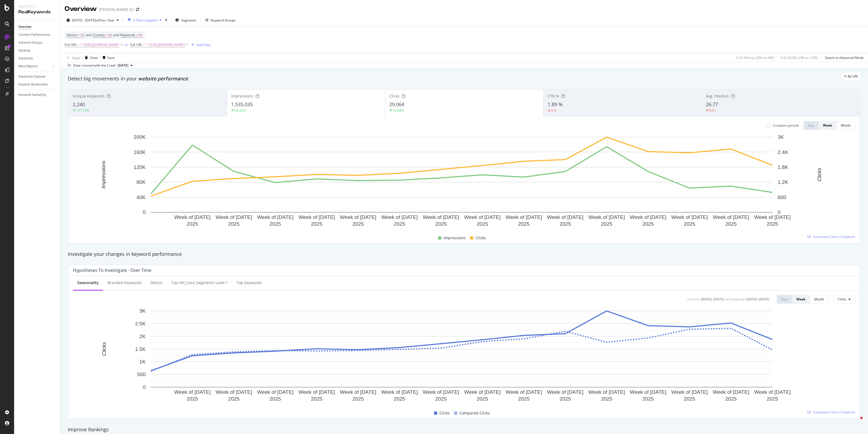  Describe the element at coordinates (474, 413) in the screenshot. I see `span: Compared Clicks` at that location.